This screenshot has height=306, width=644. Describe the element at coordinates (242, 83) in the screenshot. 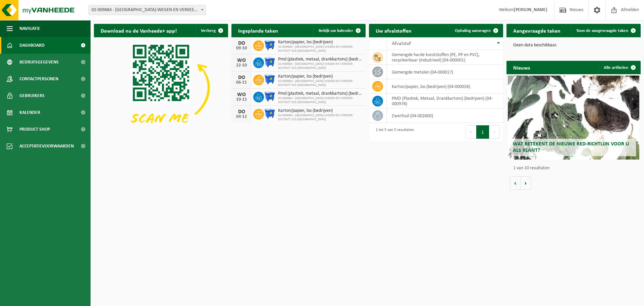

I see `div: 06-11` at that location.